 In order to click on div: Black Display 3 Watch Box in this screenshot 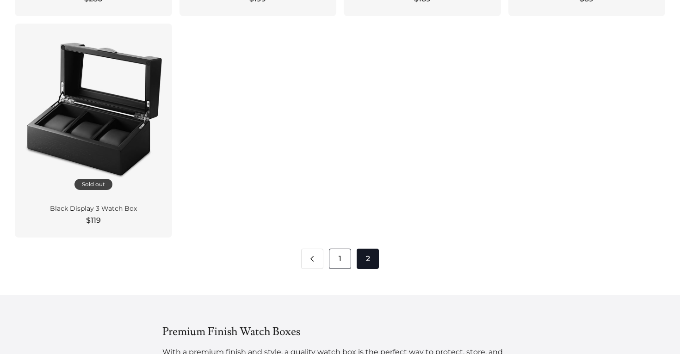, I will do `click(93, 209)`.